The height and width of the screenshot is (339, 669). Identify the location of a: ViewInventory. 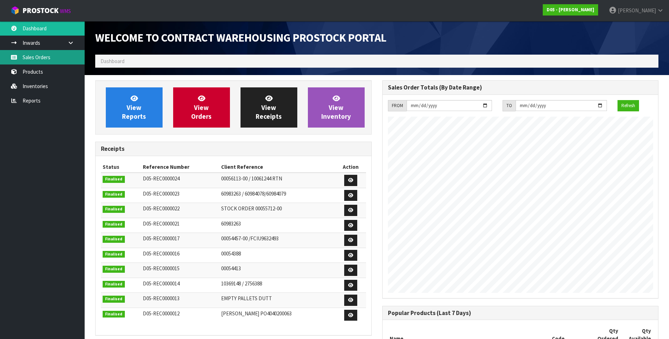
(336, 108).